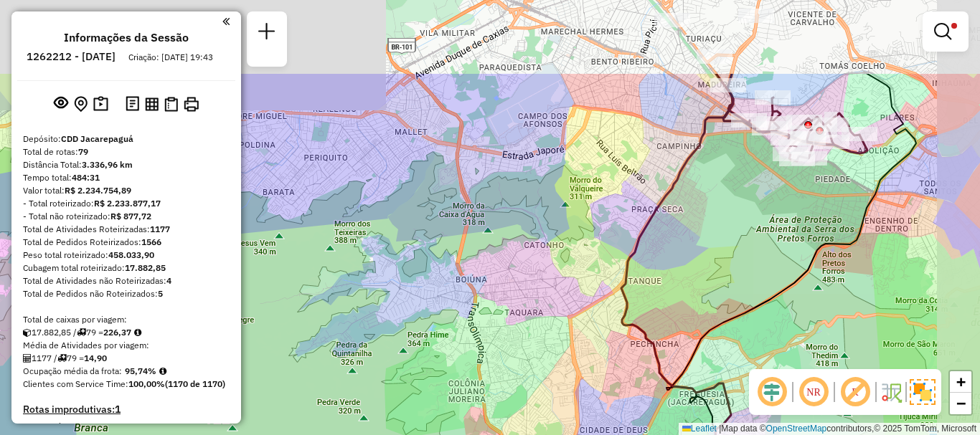  What do you see at coordinates (127, 202) in the screenshot?
I see `strong: R$ 2.233.877,17` at bounding box center [127, 202].